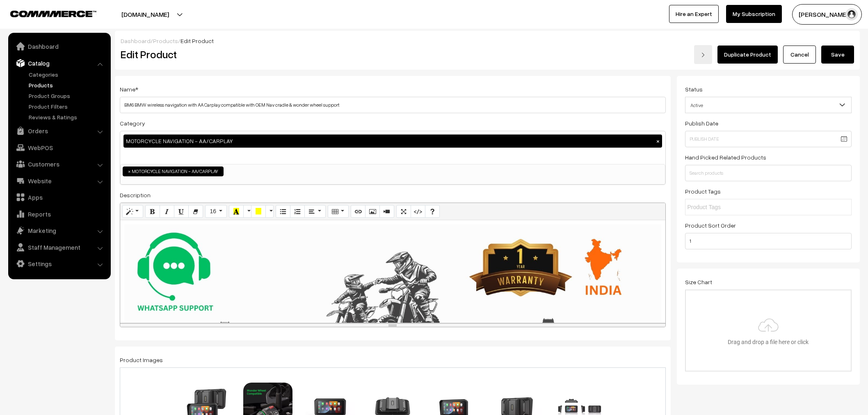 The height and width of the screenshot is (415, 868). What do you see at coordinates (432, 212) in the screenshot?
I see `button: Help` at bounding box center [432, 212].